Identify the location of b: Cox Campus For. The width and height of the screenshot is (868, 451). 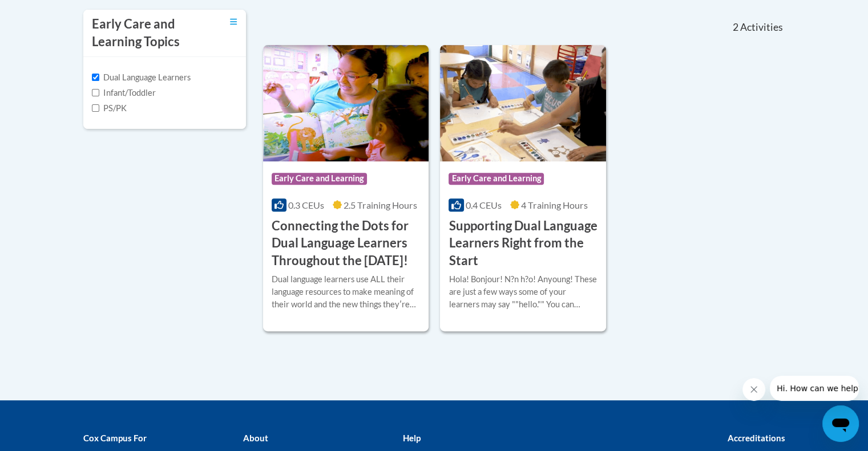
(115, 438).